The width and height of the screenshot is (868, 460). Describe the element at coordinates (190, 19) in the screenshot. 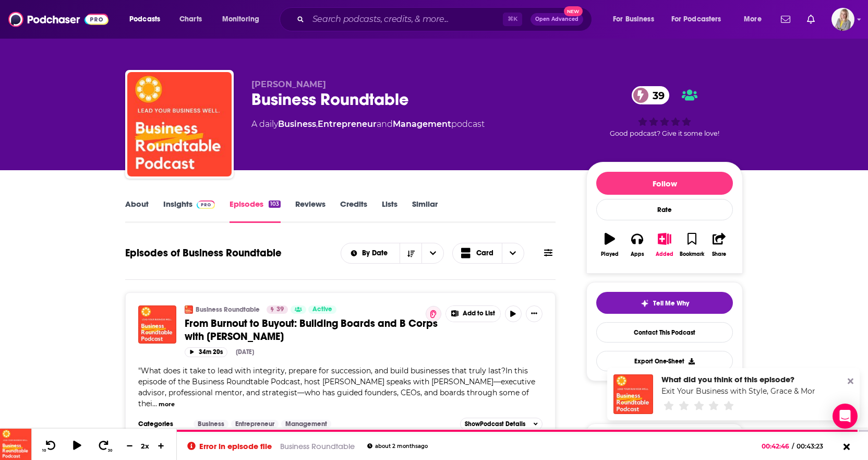

I see `a: Charts` at that location.